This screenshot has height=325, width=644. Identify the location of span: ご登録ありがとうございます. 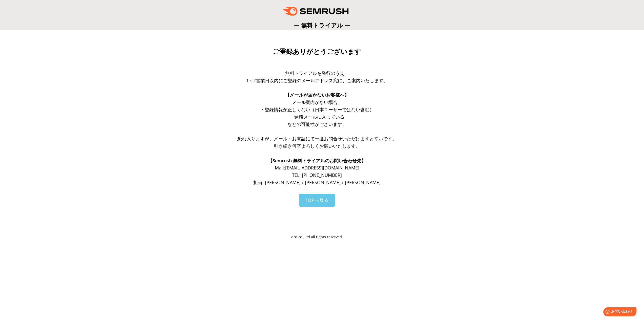
(317, 52).